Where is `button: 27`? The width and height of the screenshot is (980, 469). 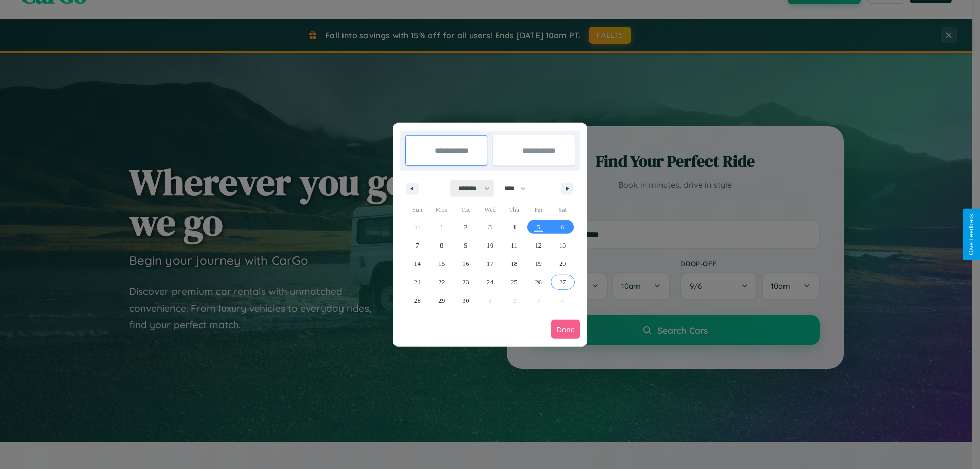
button: 27 is located at coordinates (562, 282).